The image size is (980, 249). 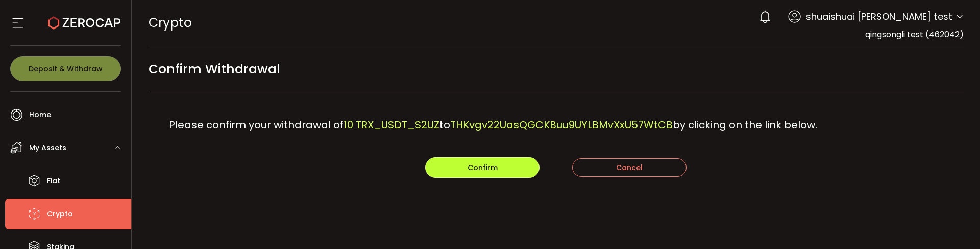 What do you see at coordinates (214, 69) in the screenshot?
I see `span: Confirm Withdrawal` at bounding box center [214, 69].